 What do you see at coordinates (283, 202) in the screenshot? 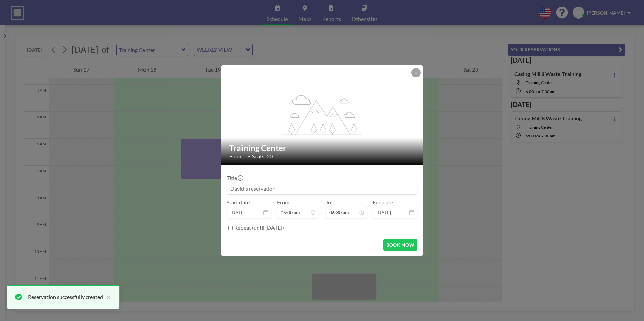
I see `label: From` at bounding box center [283, 202].